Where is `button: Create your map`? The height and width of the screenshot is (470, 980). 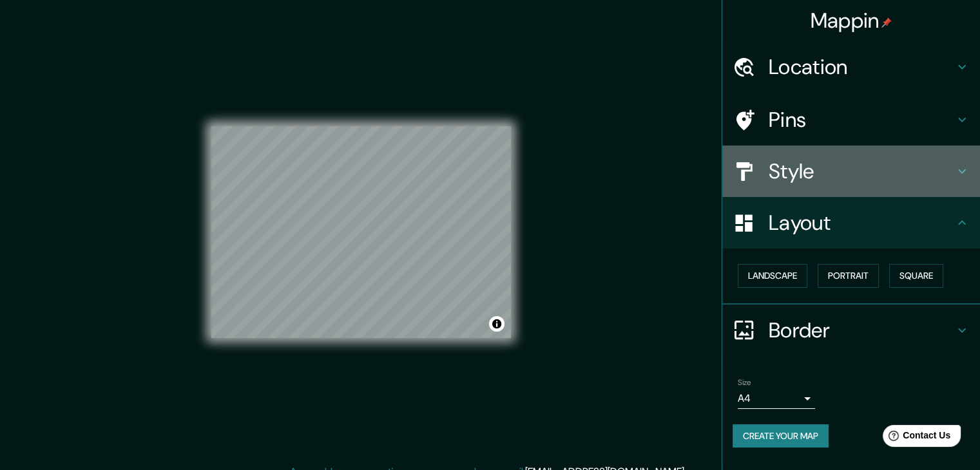
button: Create your map is located at coordinates (780, 436).